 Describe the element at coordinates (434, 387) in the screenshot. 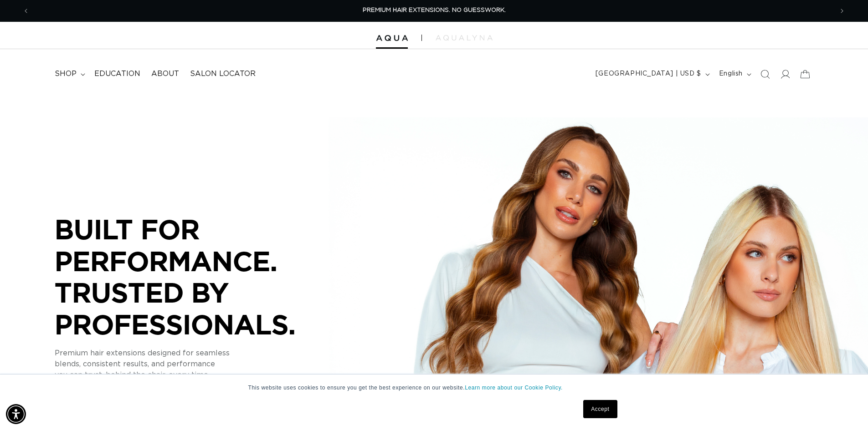

I see `p: This website uses cookies to ensure you get the best experience on our website.` at that location.